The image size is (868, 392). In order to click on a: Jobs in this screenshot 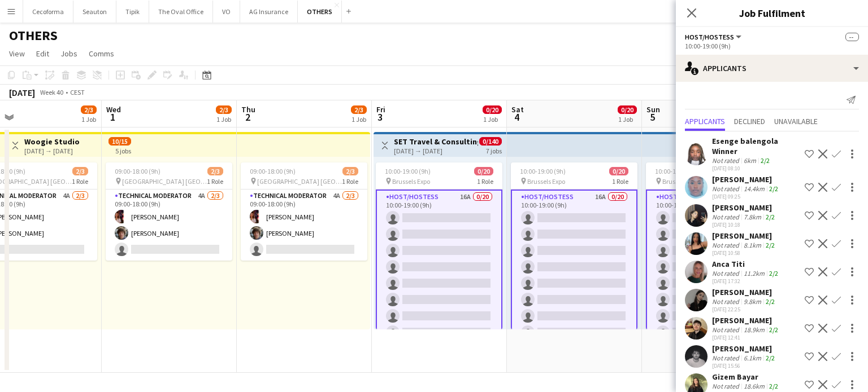, I will do `click(69, 54)`.